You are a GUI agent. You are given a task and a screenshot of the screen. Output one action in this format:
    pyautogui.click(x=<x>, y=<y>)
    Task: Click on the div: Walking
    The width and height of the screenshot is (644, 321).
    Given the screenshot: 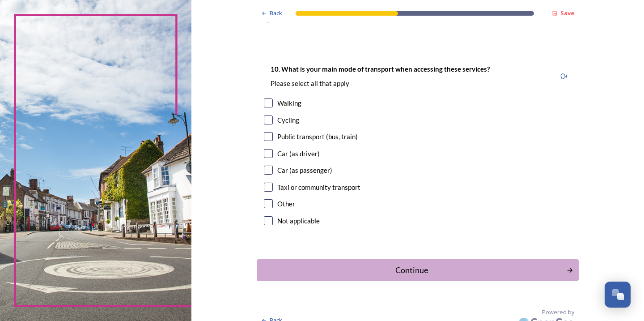 What is the action you would take?
    pyautogui.click(x=290, y=103)
    